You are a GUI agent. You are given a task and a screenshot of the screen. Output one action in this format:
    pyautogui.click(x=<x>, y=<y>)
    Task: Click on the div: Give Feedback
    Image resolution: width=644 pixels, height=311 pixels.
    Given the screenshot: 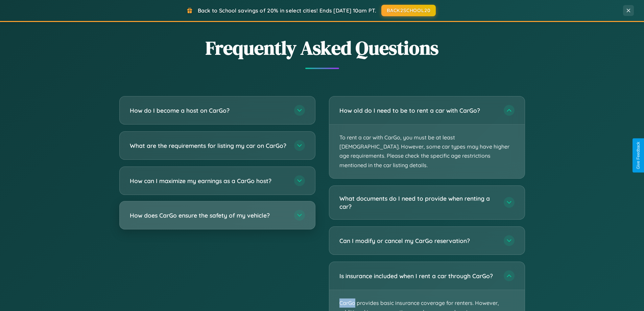 What is the action you would take?
    pyautogui.click(x=638, y=155)
    